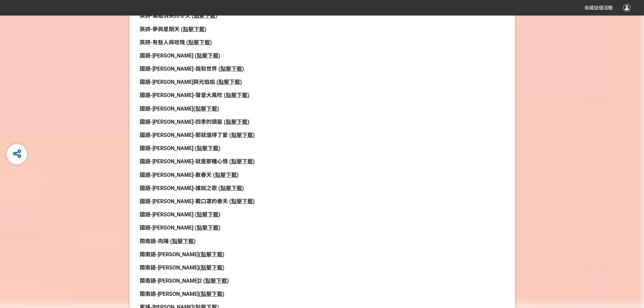 The height and width of the screenshot is (308, 644). What do you see at coordinates (164, 42) in the screenshot?
I see `strong: 英詩-有些人與玫瑰 (` at bounding box center [164, 42].